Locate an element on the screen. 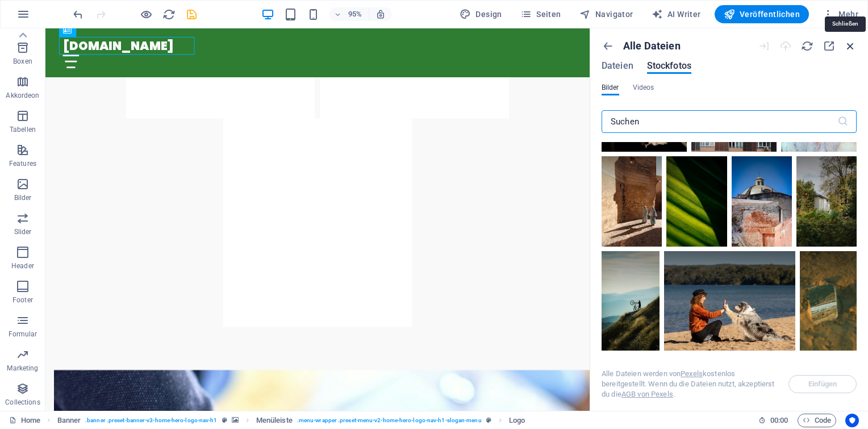  i: Maximieren is located at coordinates (829, 46).